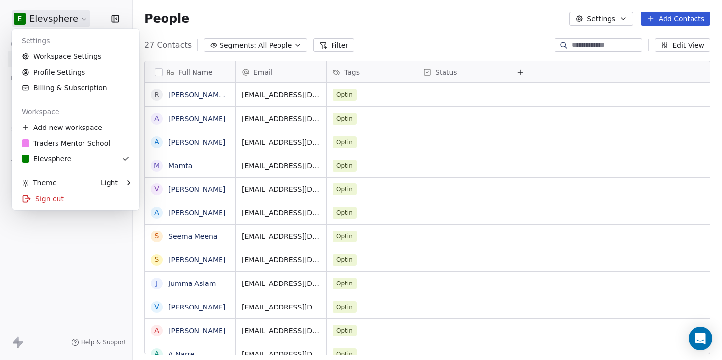 The width and height of the screenshot is (722, 360). Describe the element at coordinates (76, 41) in the screenshot. I see `div: Settings` at that location.